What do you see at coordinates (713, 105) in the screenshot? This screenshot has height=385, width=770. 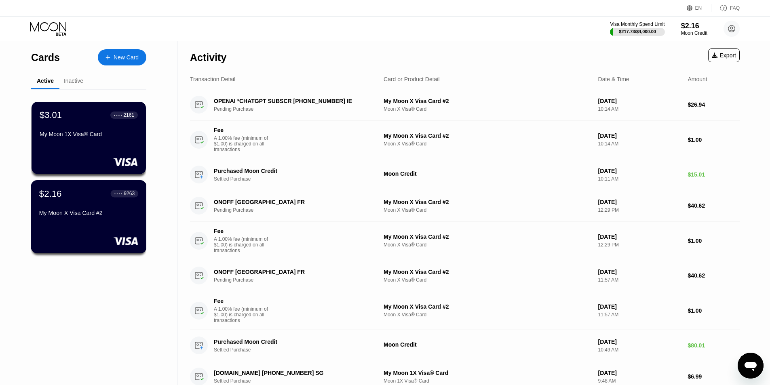 I see `div: $26.94` at bounding box center [713, 105].